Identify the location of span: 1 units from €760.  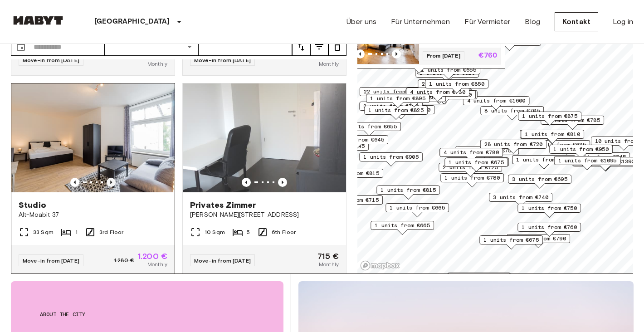
(549, 227).